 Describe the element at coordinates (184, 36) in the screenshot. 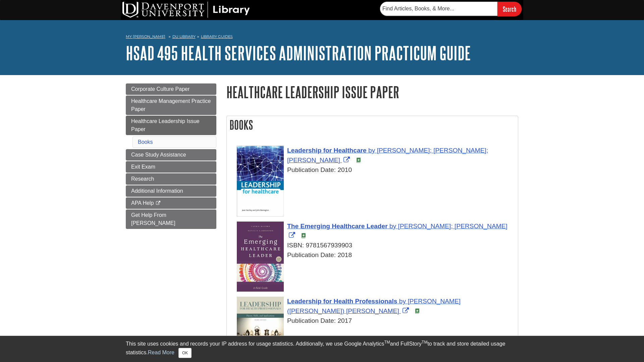

I see `a: DU Library` at that location.